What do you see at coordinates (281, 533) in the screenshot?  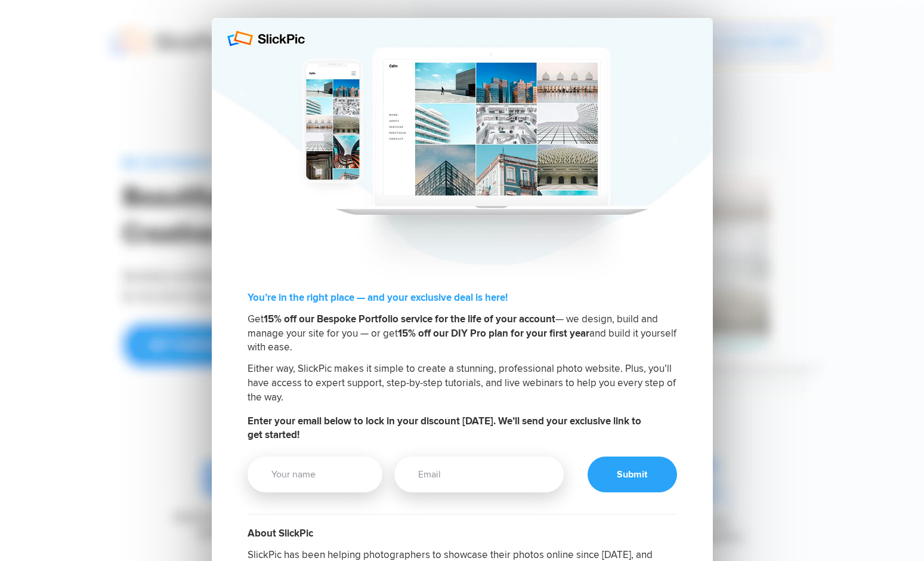 I see `b: About SlickPic` at bounding box center [281, 533].